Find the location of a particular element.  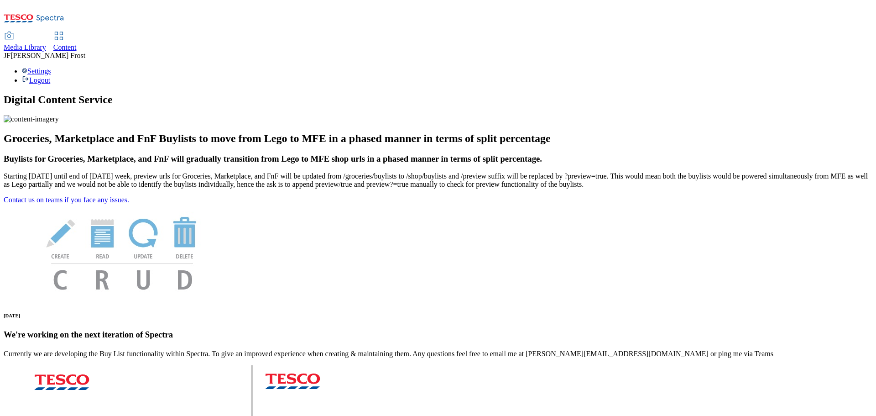

a: Logout is located at coordinates (36, 80).